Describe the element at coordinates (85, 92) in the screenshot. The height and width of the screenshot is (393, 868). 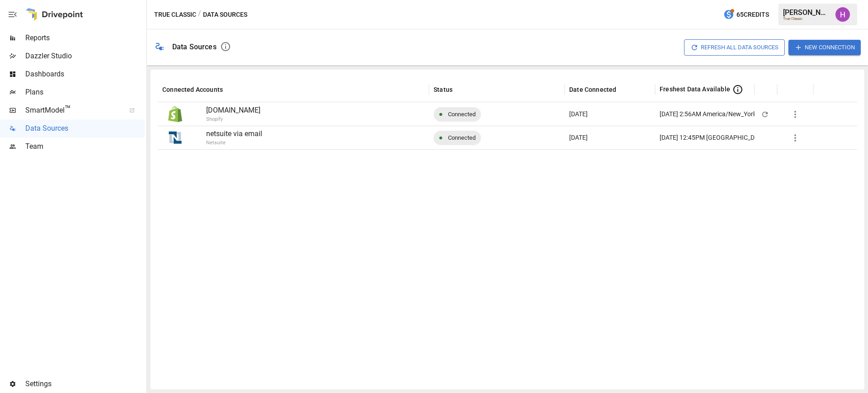
I see `span: Plans` at that location.